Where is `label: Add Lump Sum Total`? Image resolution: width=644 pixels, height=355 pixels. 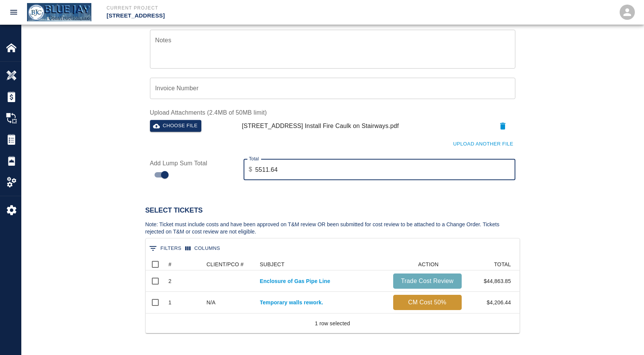
label: Add Lump Sum Total is located at coordinates (192, 163).